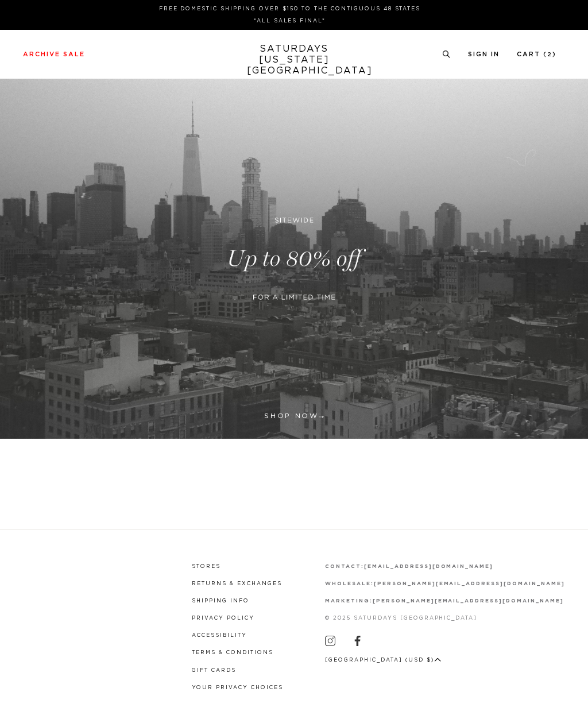 The image size is (588, 723). What do you see at coordinates (289, 8) in the screenshot?
I see `p: FREE DOMESTIC SHIPPING OVER $150 TO THE CONTIGUOUS 48 STATES` at bounding box center [289, 8].